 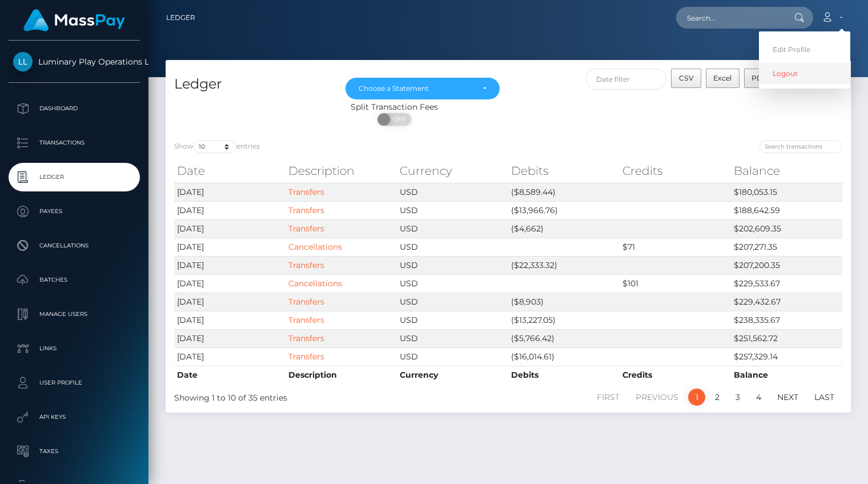 What do you see at coordinates (75, 280) in the screenshot?
I see `a: Batches` at bounding box center [75, 280].